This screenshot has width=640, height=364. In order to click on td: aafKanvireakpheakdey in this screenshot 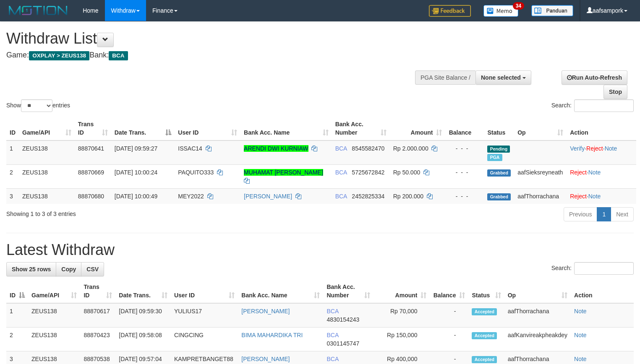, I will do `click(538, 339)`.